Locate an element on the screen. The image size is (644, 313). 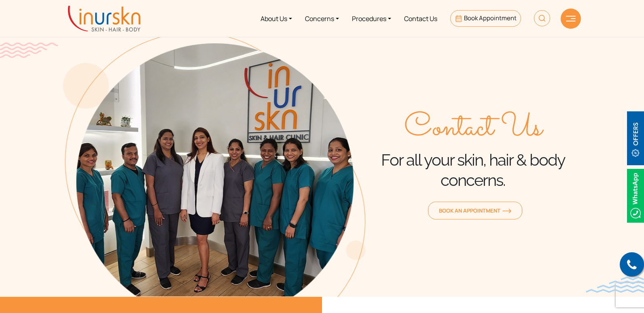
a: Whatsappicon is located at coordinates (636, 194).